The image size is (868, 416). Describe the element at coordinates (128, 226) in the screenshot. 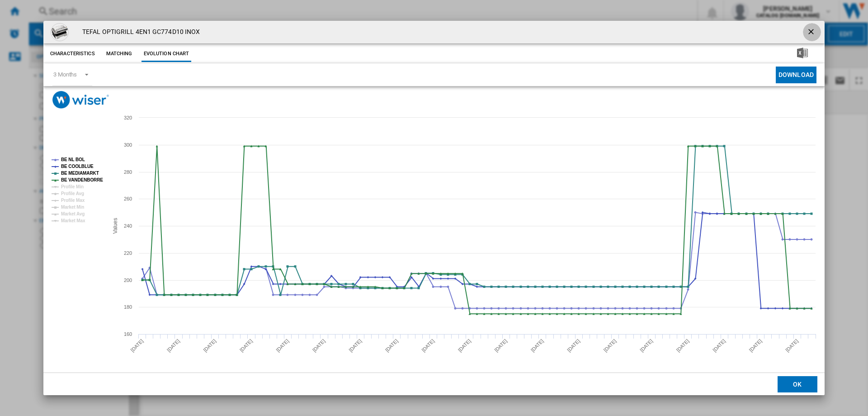

I see `tspan: 240` at that location.